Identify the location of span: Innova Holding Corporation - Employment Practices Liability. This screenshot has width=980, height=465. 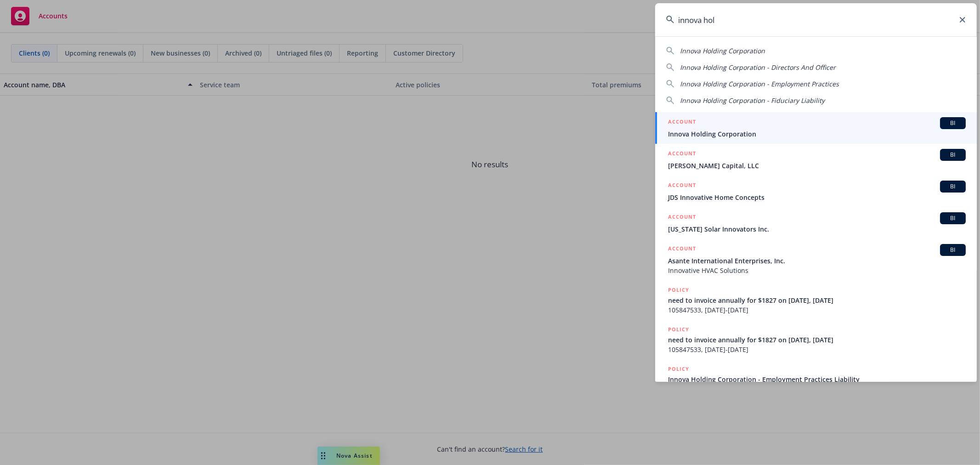
(816, 379).